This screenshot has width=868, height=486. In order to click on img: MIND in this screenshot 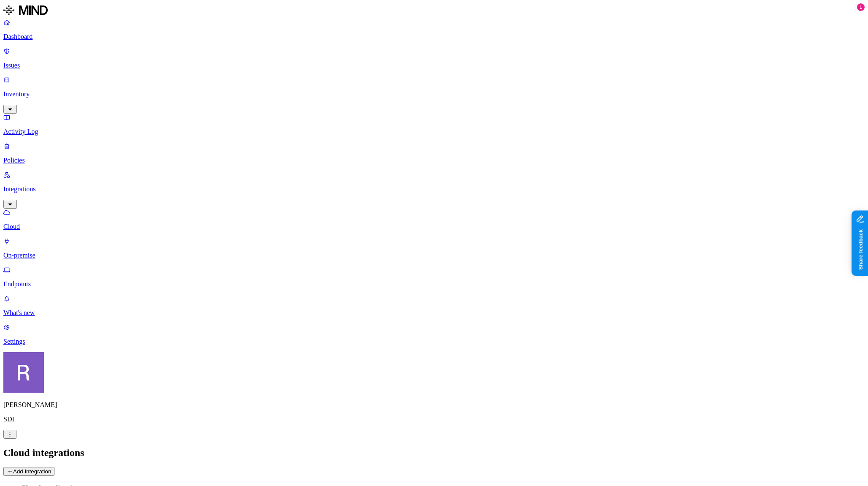, I will do `click(25, 10)`.